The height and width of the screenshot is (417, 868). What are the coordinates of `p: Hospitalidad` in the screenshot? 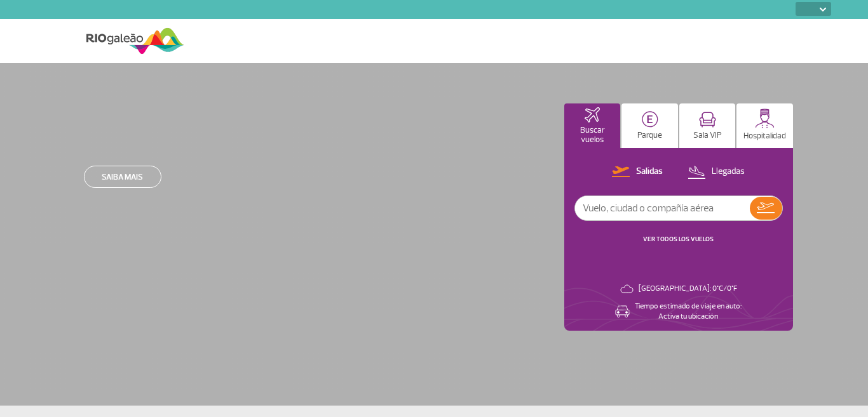 It's located at (764, 136).